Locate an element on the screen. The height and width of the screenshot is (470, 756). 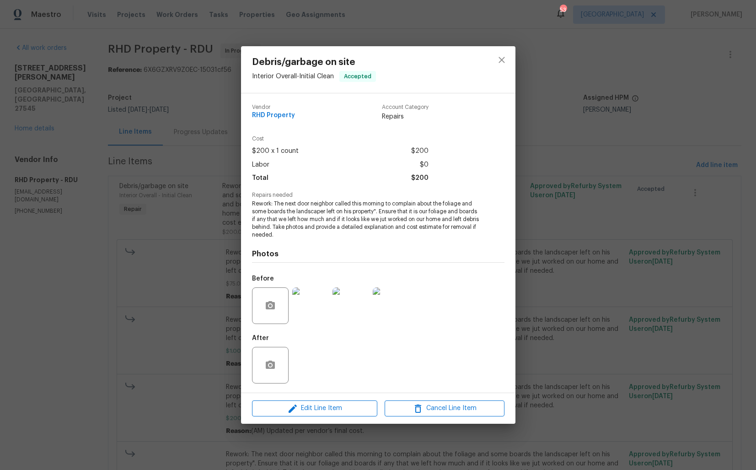
span: Repairs is located at coordinates (405, 117).